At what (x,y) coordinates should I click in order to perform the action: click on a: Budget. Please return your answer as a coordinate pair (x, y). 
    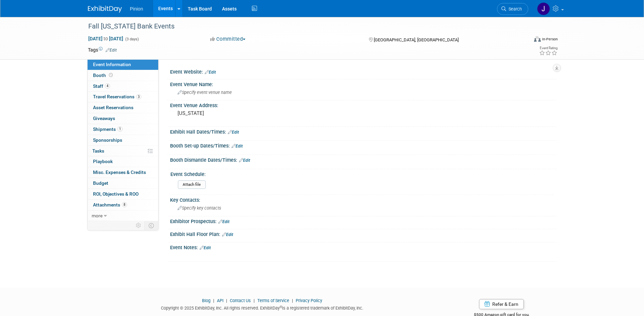
    Looking at the image, I should click on (123, 183).